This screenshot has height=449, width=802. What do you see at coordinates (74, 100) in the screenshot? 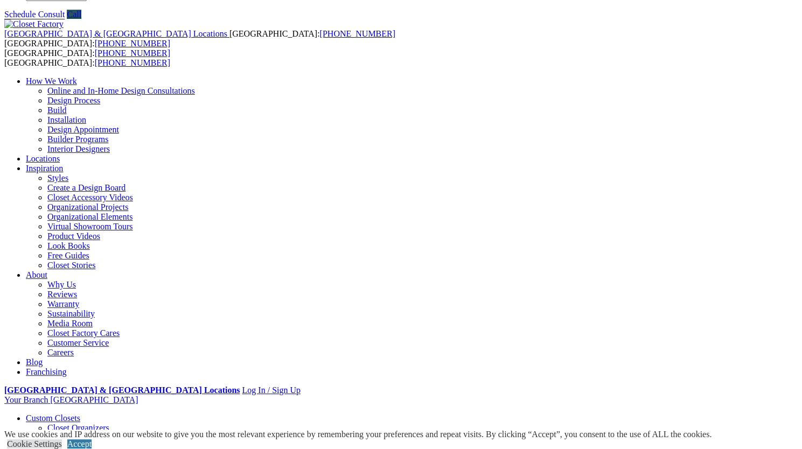
I see `a: Design Process` at bounding box center [74, 100].